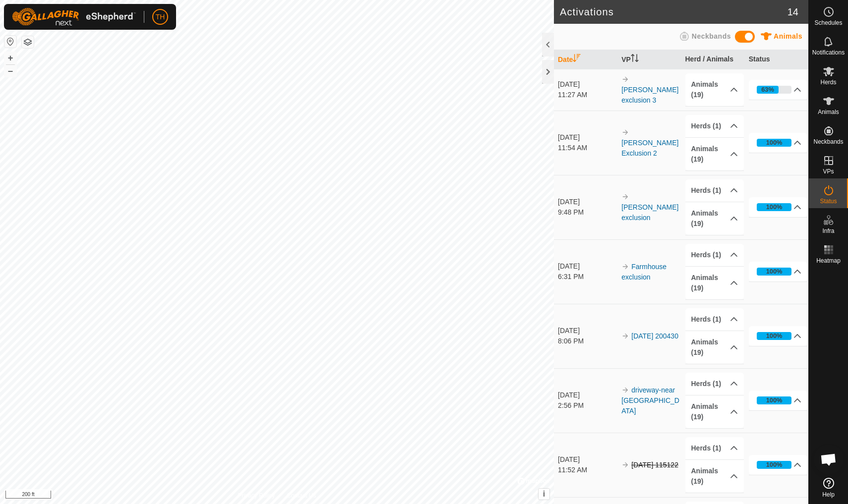 Image resolution: width=848 pixels, height=504 pixels. I want to click on th: VP, so click(649, 59).